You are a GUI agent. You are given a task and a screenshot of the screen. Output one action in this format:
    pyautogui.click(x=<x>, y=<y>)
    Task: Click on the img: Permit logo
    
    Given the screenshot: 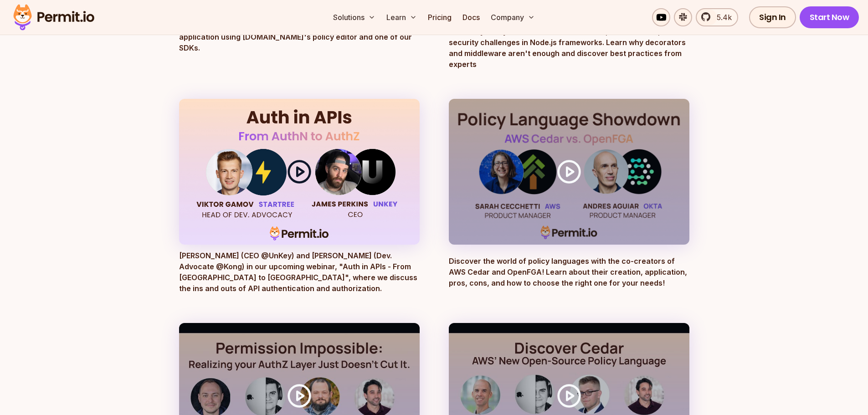 What is the action you would take?
    pyautogui.click(x=53, y=17)
    